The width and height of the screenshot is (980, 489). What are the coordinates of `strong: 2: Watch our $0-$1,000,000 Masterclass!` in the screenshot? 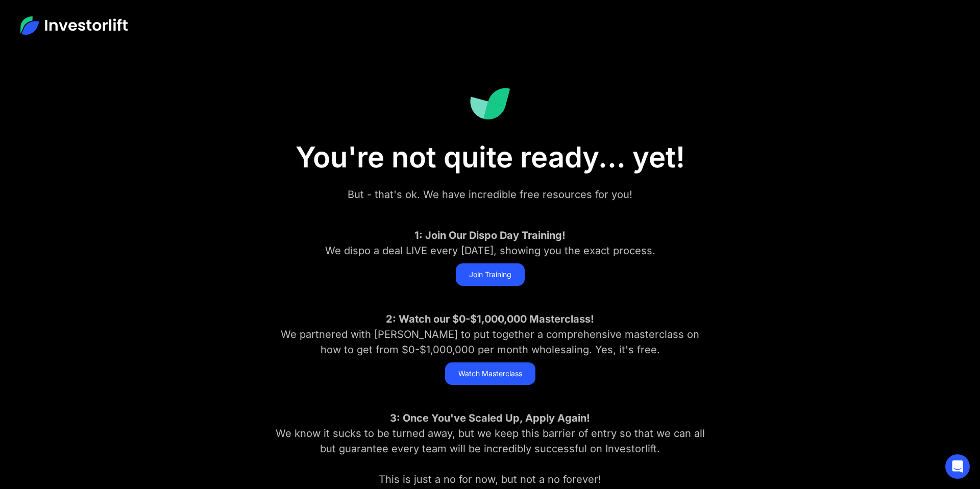 It's located at (490, 319).